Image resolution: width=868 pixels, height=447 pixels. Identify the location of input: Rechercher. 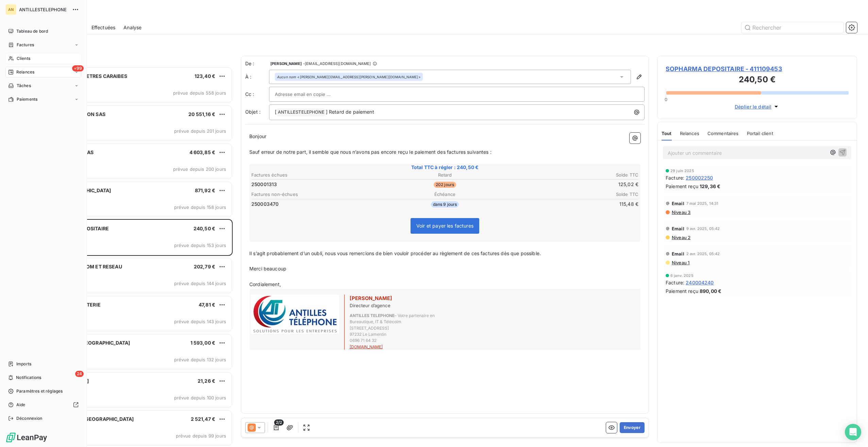
(793, 28).